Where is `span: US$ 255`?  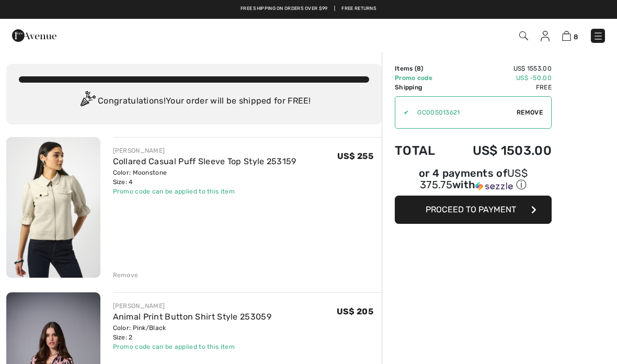
span: US$ 255 is located at coordinates (355, 156).